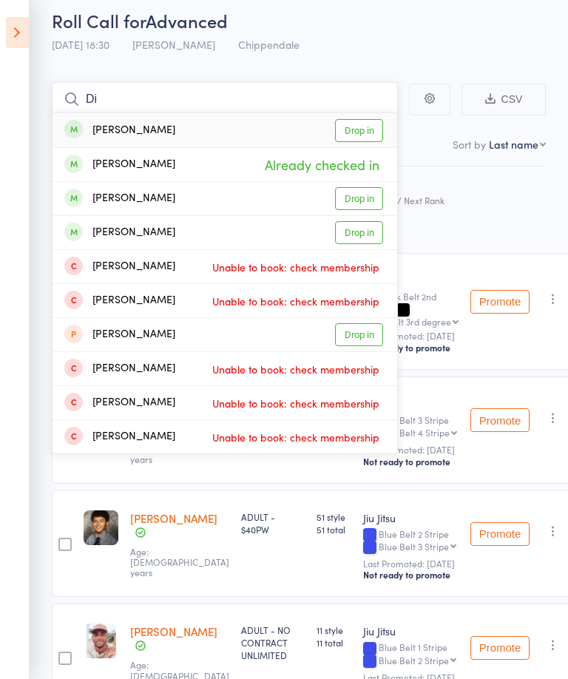 Image resolution: width=568 pixels, height=679 pixels. What do you see at coordinates (101, 528) in the screenshot?
I see `img: image1688468801.png` at bounding box center [101, 528].